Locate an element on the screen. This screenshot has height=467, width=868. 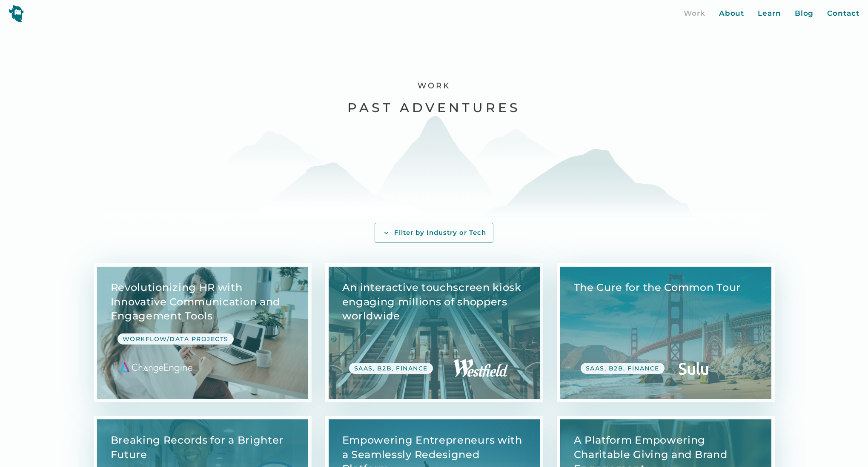
img: yeti logo icon is located at coordinates (16, 13).